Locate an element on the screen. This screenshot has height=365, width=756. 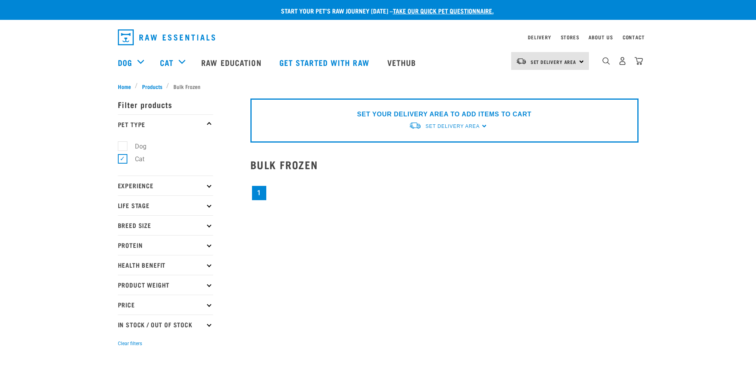
a: Get started with Raw is located at coordinates (325, 62).